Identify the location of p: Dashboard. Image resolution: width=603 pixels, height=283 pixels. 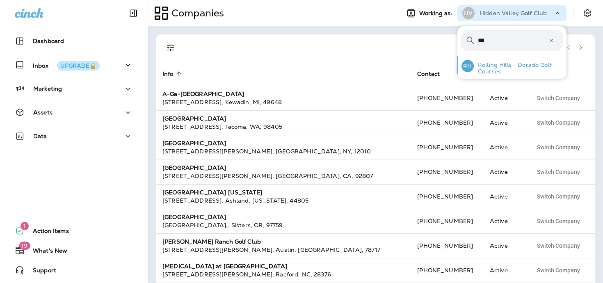
(48, 41).